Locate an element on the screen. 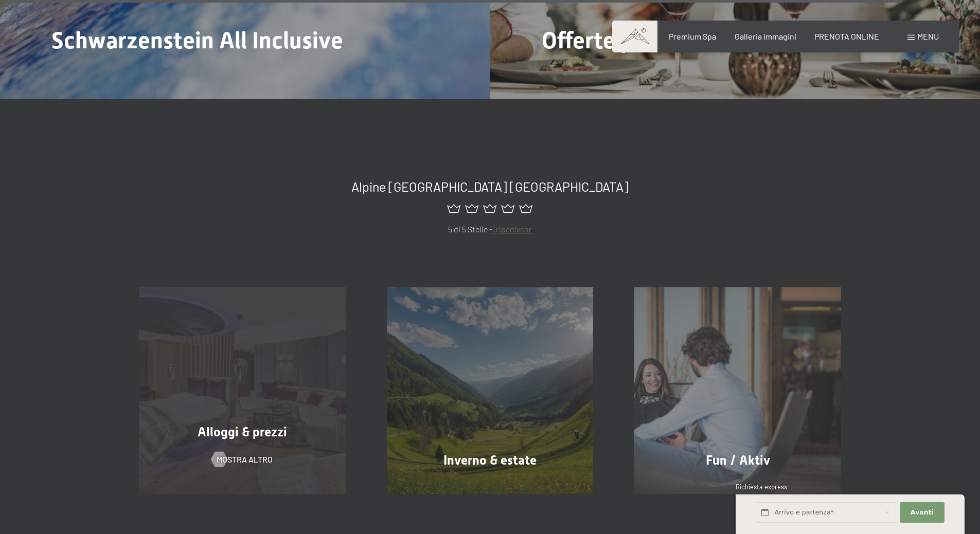 This screenshot has width=980, height=534. a: Hotel Benessere SCHWARZENSTEIN – Trentino Alto Adige Dolomiti Inverno & estate is located at coordinates (490, 390).